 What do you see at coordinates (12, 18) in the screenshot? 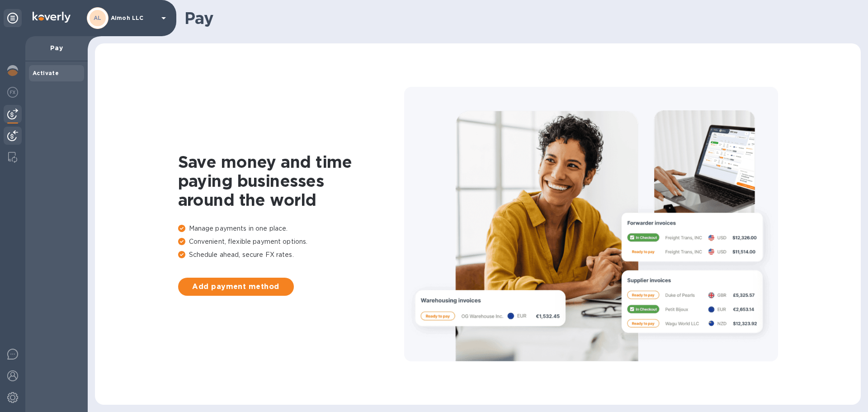
I see `div: Unpin categories` at bounding box center [12, 18].